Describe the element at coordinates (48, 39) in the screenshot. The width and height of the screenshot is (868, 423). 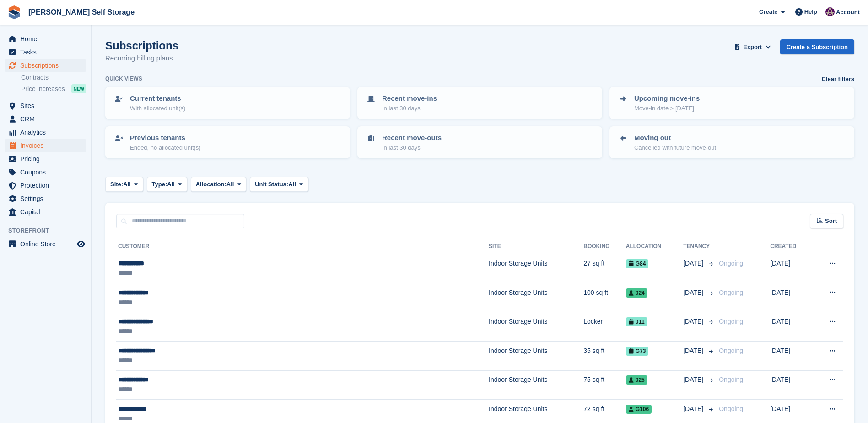
I see `span: Home` at that location.